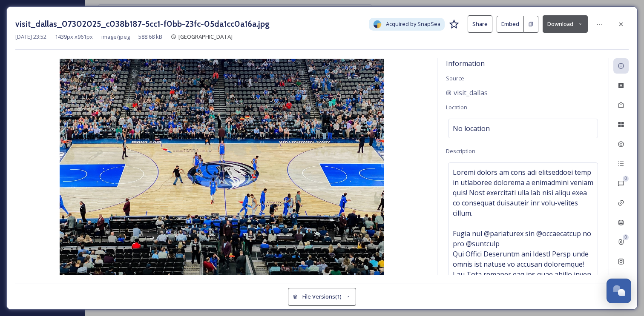  Describe the element at coordinates (142, 24) in the screenshot. I see `h3: visit_dallas_07302025_c038b187-5cc1-f0bb-23fc-05da1cc0a16a.jpg` at that location.